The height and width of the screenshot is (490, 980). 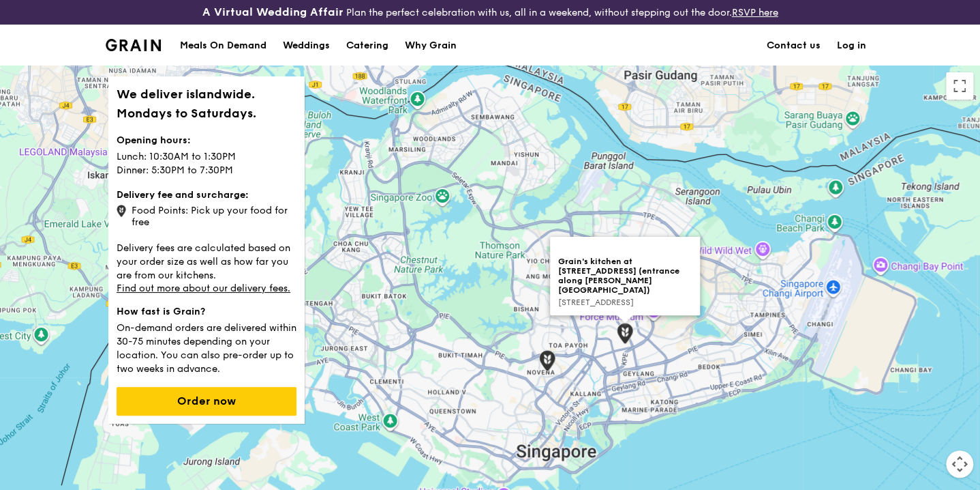 I want to click on a: Log in, so click(x=851, y=46).